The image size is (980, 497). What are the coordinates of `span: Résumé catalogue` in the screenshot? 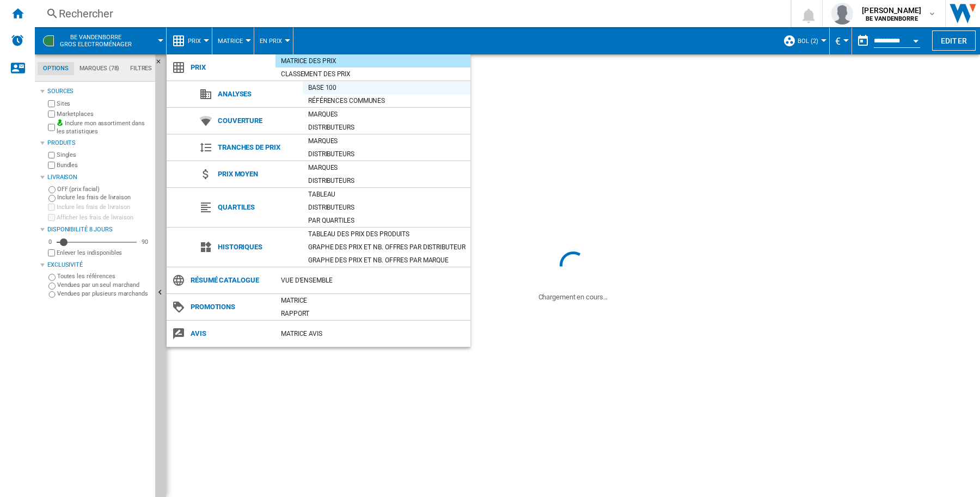 It's located at (231, 280).